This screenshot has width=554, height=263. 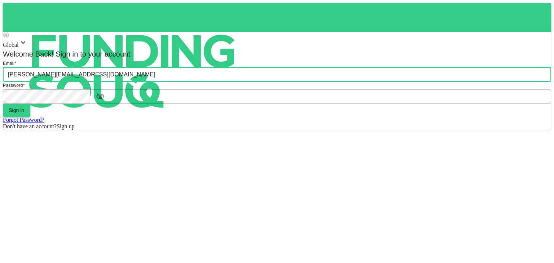 I want to click on div: Global, so click(x=277, y=43).